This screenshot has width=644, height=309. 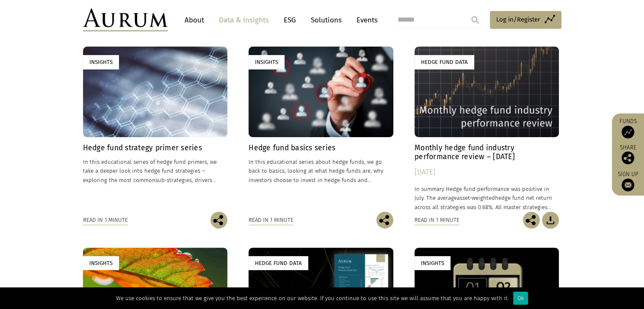 What do you see at coordinates (326, 20) in the screenshot?
I see `a: Solutions` at bounding box center [326, 20].